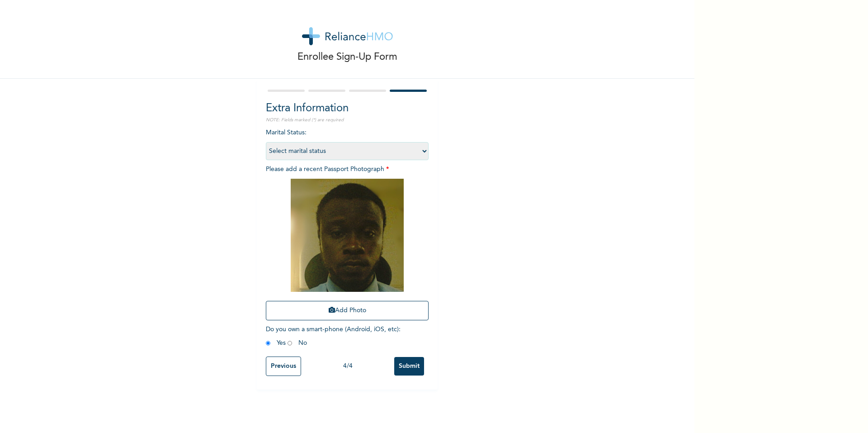 This screenshot has width=868, height=433. What do you see at coordinates (347, 36) in the screenshot?
I see `img: logo` at bounding box center [347, 36].